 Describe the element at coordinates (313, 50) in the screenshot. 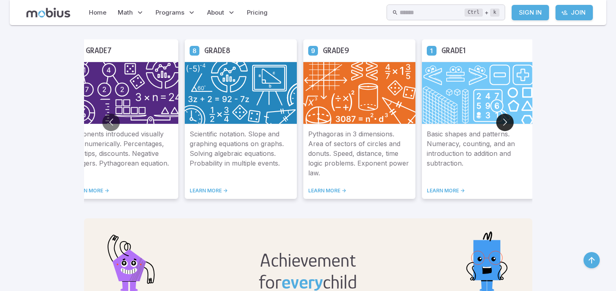

I see `a: Grade 9` at that location.